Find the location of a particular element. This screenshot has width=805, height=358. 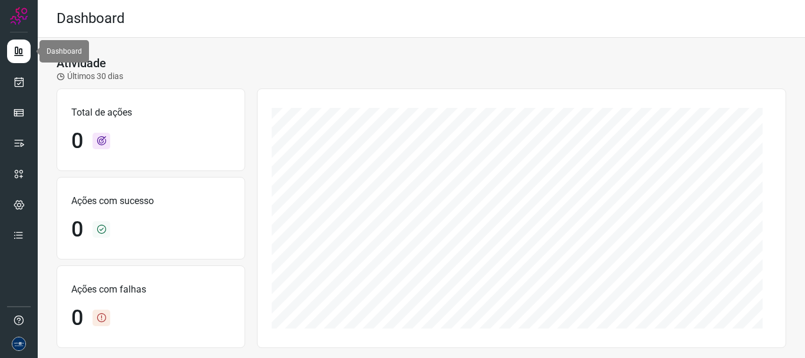

p: Ações com falhas is located at coordinates (151, 289).